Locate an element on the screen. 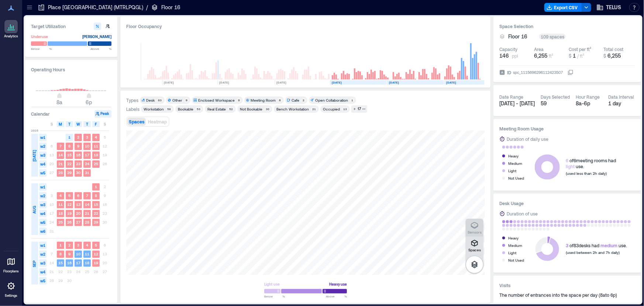 The width and height of the screenshot is (644, 306). button: Floor 16 is located at coordinates (522, 36).